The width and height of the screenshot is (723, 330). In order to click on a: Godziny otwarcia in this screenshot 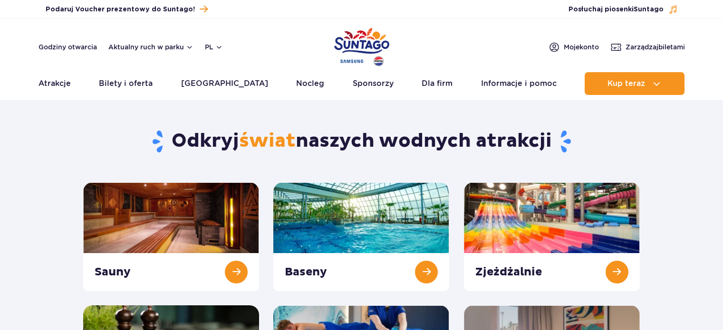, I will do `click(68, 47)`.